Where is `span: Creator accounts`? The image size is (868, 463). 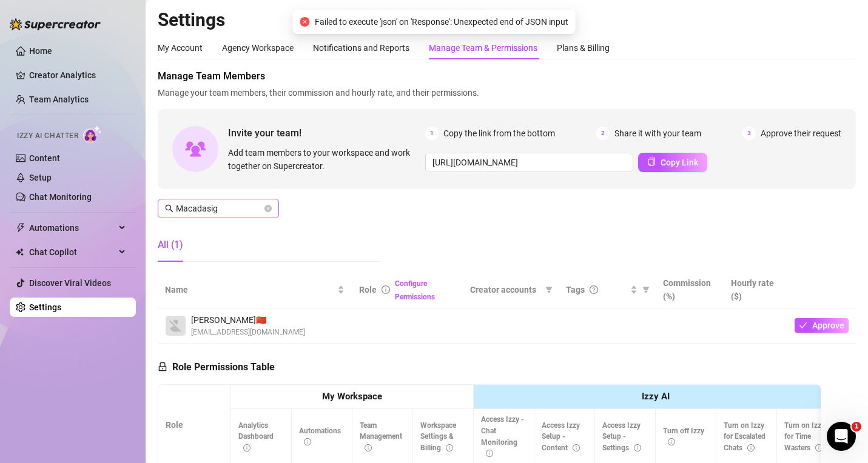 span: Creator accounts is located at coordinates (504, 290).